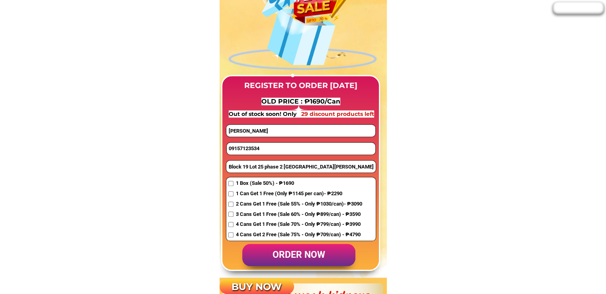 This screenshot has width=606, height=294. What do you see at coordinates (301, 149) in the screenshot?
I see `input: Phone number` at bounding box center [301, 149].